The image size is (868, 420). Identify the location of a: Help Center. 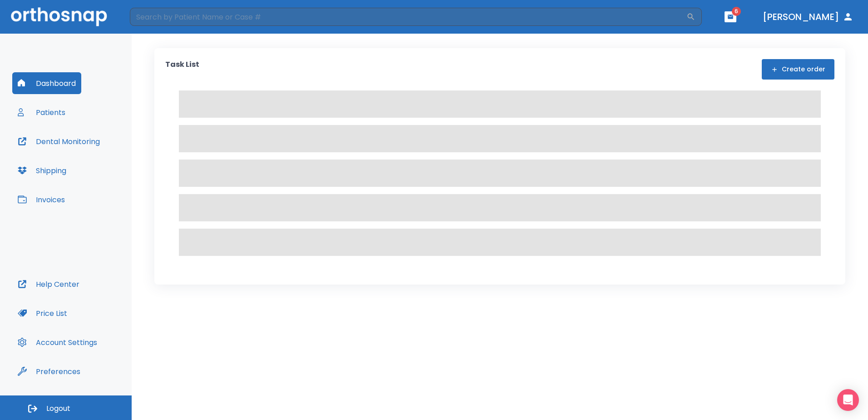
(49, 284).